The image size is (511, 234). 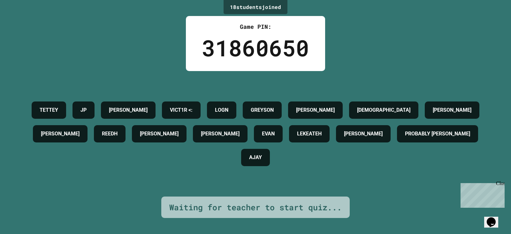 I want to click on h4: AJAY, so click(x=256, y=157).